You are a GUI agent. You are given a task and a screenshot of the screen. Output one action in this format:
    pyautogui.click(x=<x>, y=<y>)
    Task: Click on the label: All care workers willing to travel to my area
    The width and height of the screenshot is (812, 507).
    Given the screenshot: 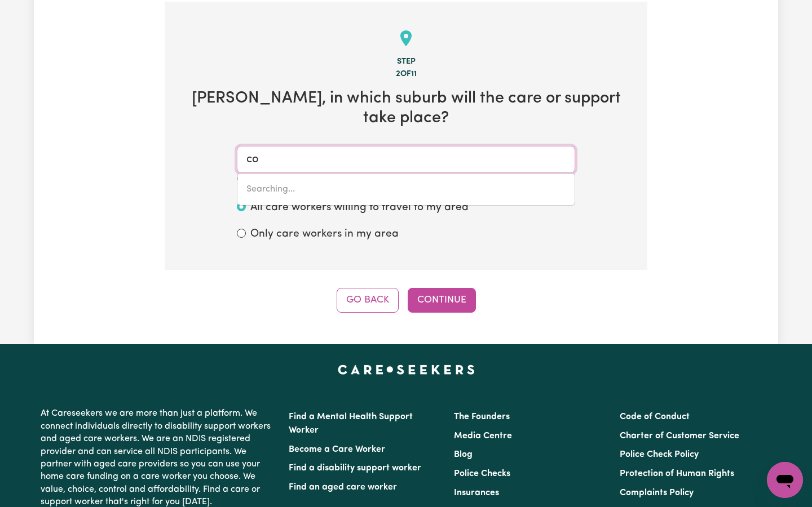 What is the action you would take?
    pyautogui.click(x=359, y=208)
    